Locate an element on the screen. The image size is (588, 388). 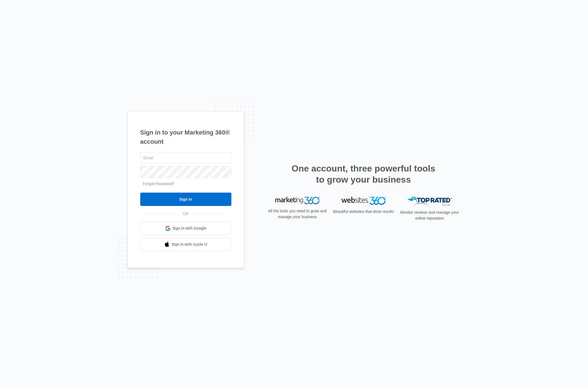
img: Top Rated Local is located at coordinates (430, 201).